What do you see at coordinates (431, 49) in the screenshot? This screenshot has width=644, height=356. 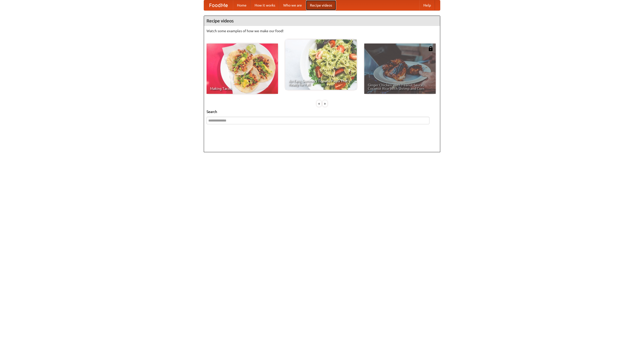 I see `img: 483408.png` at bounding box center [431, 49].